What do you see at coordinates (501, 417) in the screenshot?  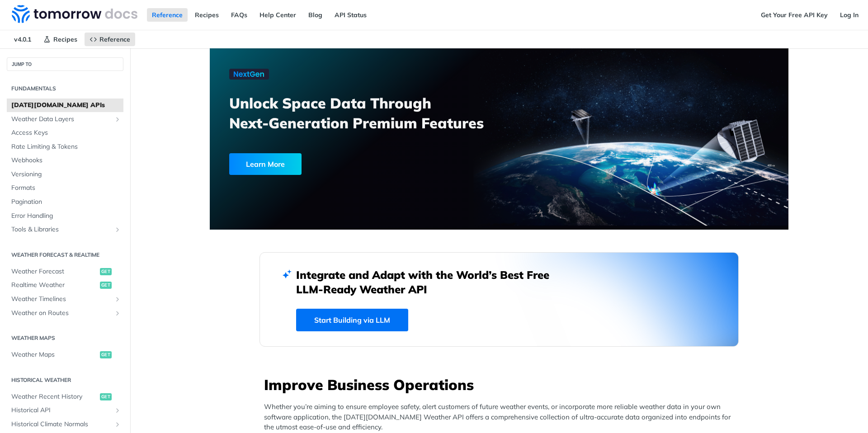 I see `p: Whether you’re aiming to ensure employee safety, alert customers of future weather events, or inc...` at bounding box center [501, 417].